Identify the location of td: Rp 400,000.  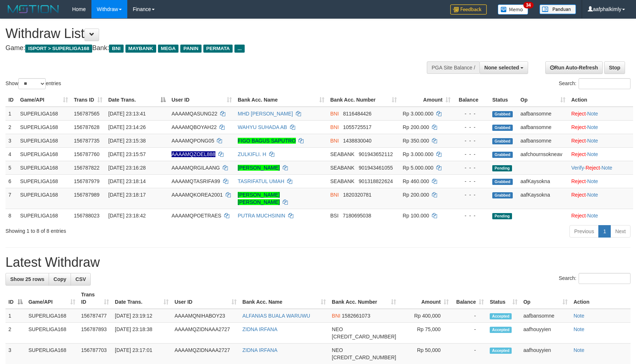
(425, 316).